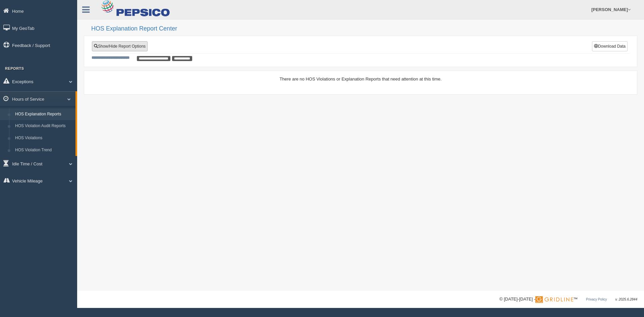  Describe the element at coordinates (43, 126) in the screenshot. I see `a: HOS Violation Audit Reports` at that location.